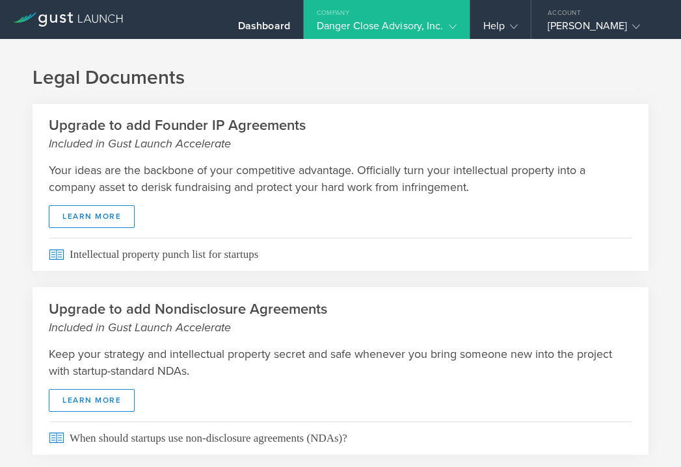 The height and width of the screenshot is (467, 681). Describe the element at coordinates (340, 254) in the screenshot. I see `span: Intellectual property punch list for startups` at that location.